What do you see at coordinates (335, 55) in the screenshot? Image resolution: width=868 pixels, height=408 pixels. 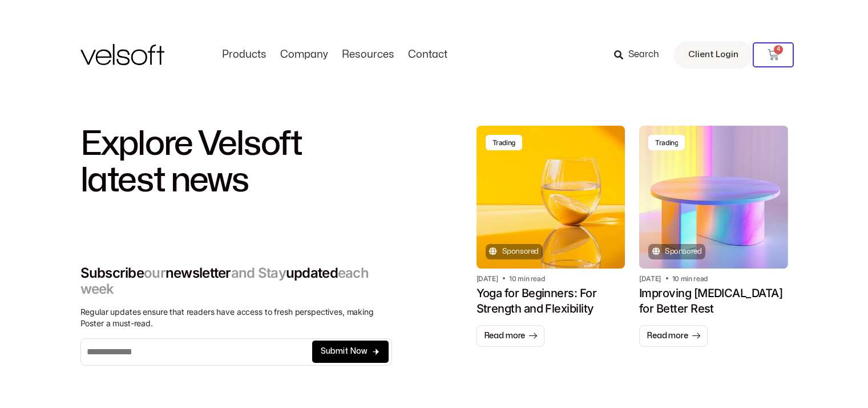 I see `nav: Menu` at bounding box center [335, 55].